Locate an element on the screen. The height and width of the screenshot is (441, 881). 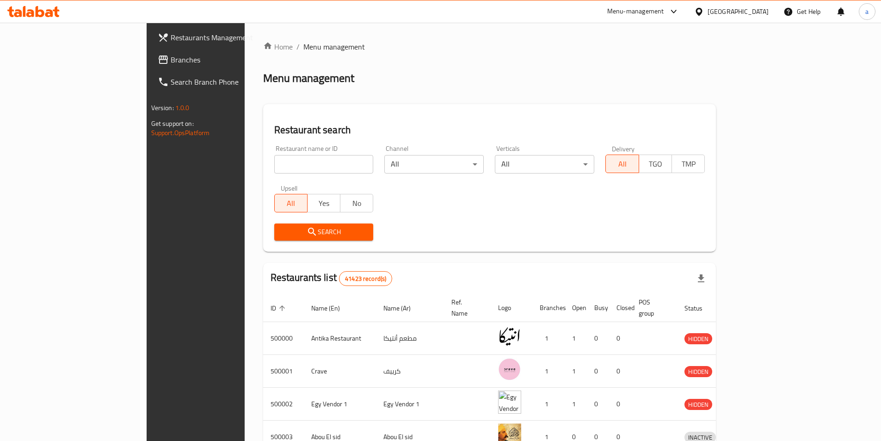
h2: Restaurants list is located at coordinates (331, 278).